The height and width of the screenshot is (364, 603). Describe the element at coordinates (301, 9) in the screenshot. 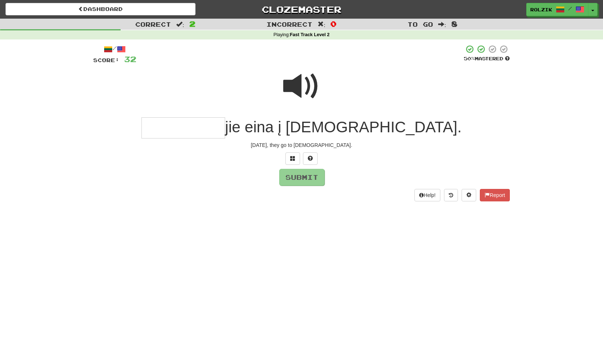

I see `a: Clozemaster` at that location.